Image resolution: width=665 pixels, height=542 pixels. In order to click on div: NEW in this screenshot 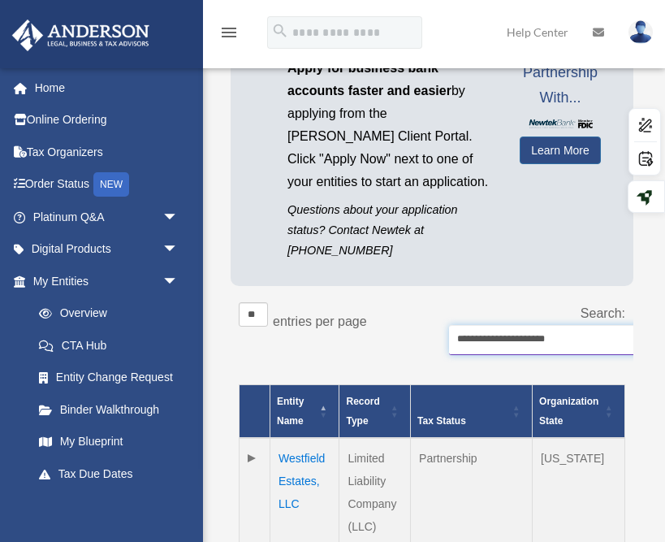, I will do `click(111, 184)`.